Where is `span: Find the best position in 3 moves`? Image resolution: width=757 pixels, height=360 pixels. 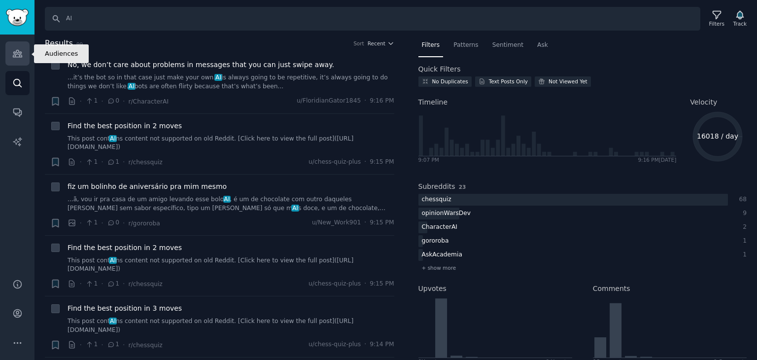
span: Find the best position in 3 moves is located at coordinates (125, 308).